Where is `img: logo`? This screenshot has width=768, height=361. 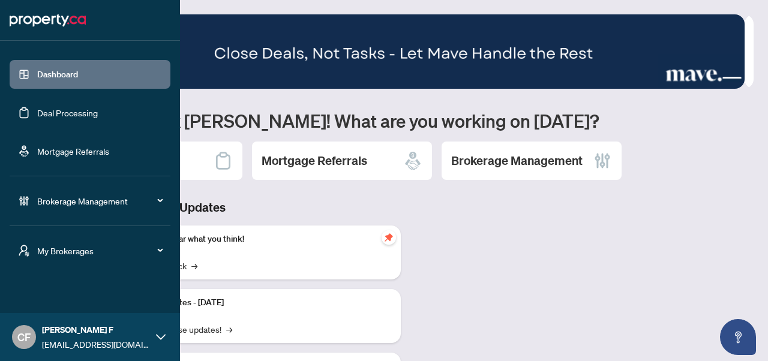
img: logo is located at coordinates (47, 20).